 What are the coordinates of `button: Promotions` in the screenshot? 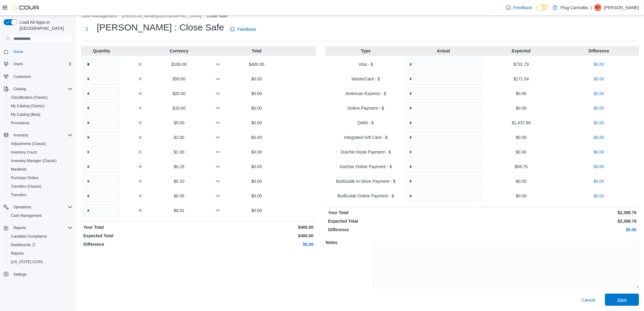 It's located at (40, 123).